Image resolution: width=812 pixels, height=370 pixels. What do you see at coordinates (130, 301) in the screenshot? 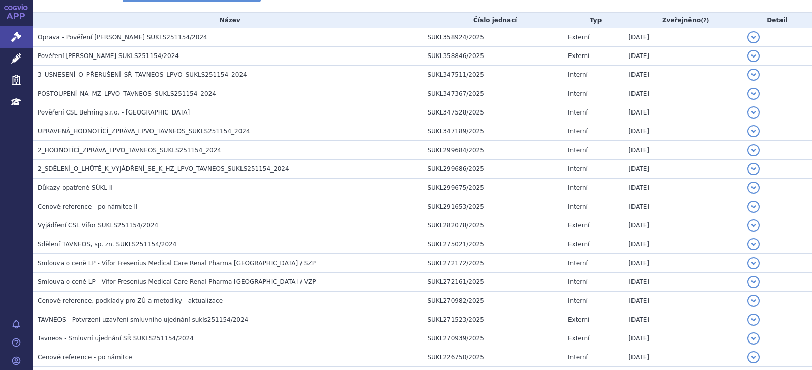
I see `span: Cenové reference, podklady pro ZÚ a metodiky - aktualizace` at bounding box center [130, 301].